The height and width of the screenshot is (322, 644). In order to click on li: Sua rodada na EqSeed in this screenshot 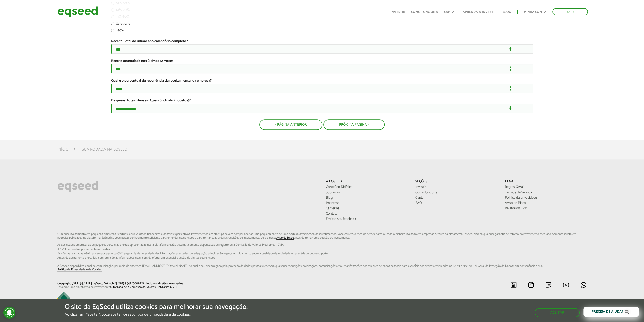, I will do `click(105, 149)`.